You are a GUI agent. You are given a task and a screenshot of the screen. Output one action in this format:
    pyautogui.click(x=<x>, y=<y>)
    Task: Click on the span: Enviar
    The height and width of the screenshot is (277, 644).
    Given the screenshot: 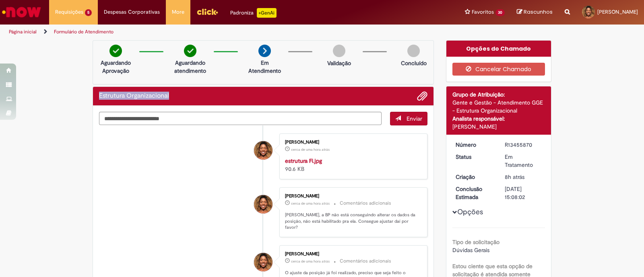 What is the action you would take?
    pyautogui.click(x=415, y=119)
    